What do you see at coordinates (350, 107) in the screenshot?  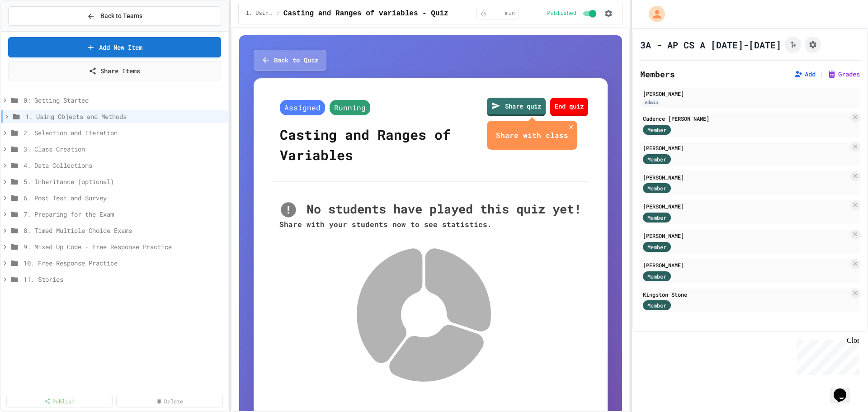 I see `span: Running` at bounding box center [350, 107].